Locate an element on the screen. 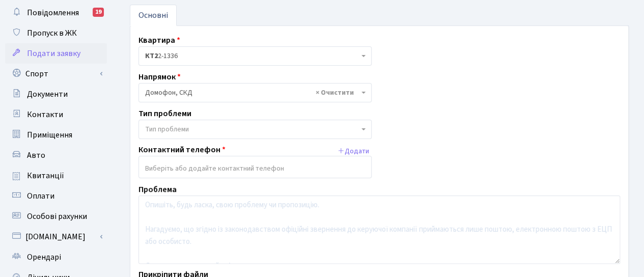 This screenshot has width=644, height=277. a: Контакти is located at coordinates (56, 114).